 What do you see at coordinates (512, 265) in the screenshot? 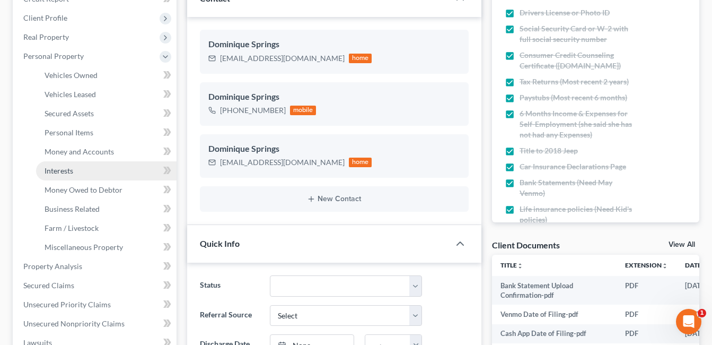
I see `a: Titleunfold_more` at bounding box center [512, 265].